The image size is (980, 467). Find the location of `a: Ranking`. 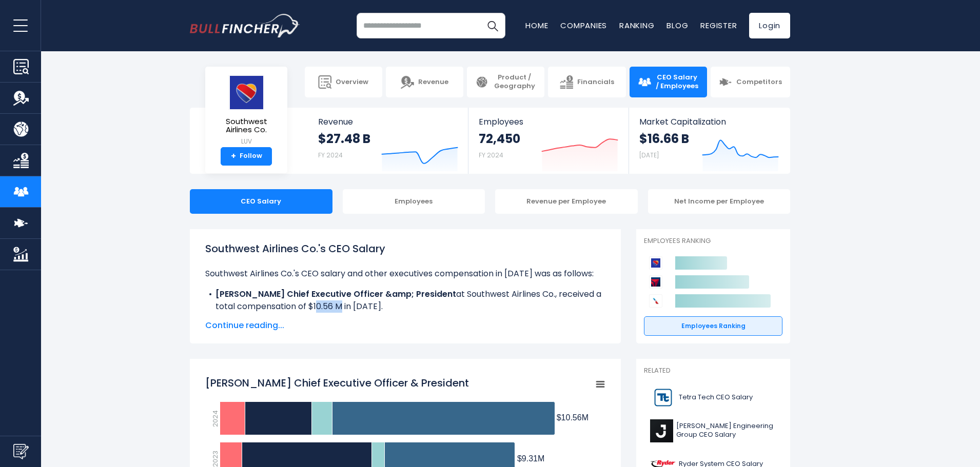

a: Ranking is located at coordinates (637, 25).